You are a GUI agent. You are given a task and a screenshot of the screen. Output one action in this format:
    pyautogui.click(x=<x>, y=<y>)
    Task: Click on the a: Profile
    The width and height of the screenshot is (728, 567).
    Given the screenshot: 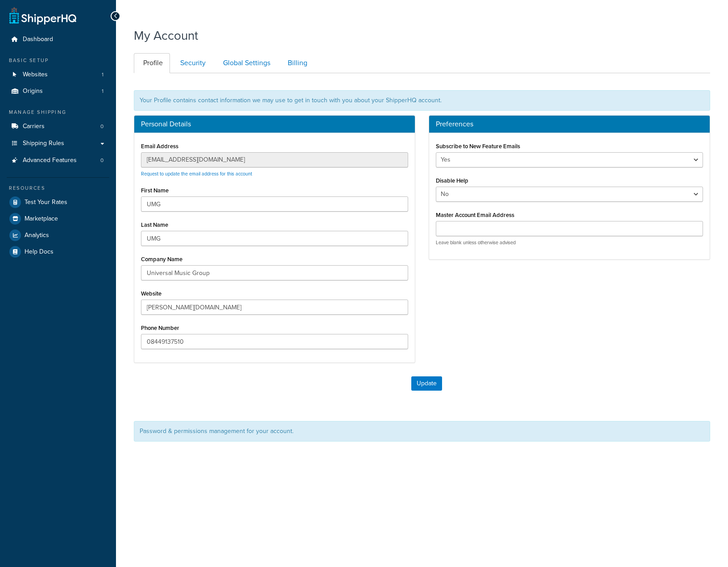 What is the action you would take?
    pyautogui.click(x=151, y=63)
    